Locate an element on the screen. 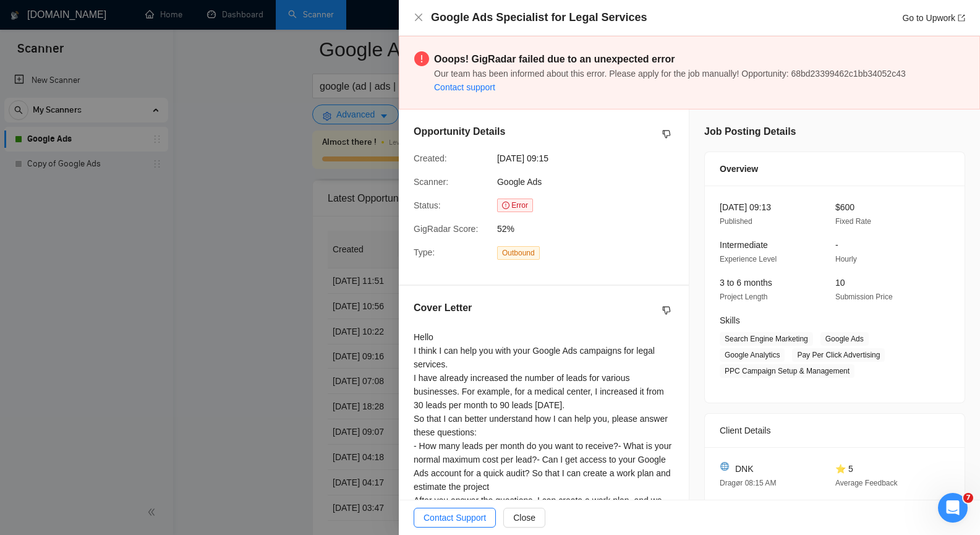 This screenshot has height=535, width=980. strong: Ooops! GigRadar failed due to an unexpected error is located at coordinates (554, 59).